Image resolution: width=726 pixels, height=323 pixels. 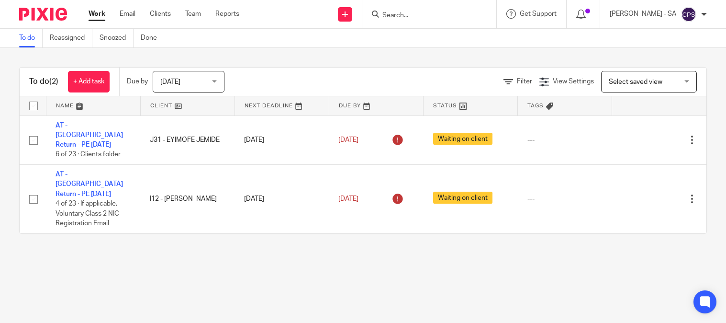 I want to click on span: 6 of 23 · Clients folder, so click(x=88, y=155).